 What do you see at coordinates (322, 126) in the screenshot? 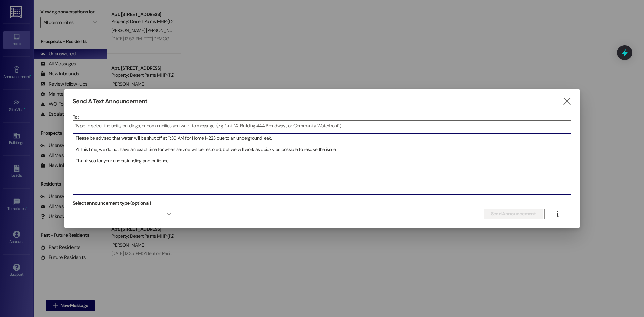
I see `input: Type to select the units, buildings, or communities you want to message. (e.g. 'Unit 1A', 'Buildi...` at bounding box center [322, 126].